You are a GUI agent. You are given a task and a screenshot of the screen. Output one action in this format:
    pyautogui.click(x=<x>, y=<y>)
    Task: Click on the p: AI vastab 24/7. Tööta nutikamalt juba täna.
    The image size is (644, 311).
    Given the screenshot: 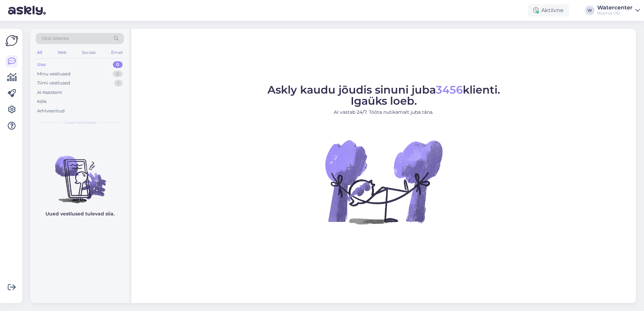 What is the action you would take?
    pyautogui.click(x=384, y=112)
    